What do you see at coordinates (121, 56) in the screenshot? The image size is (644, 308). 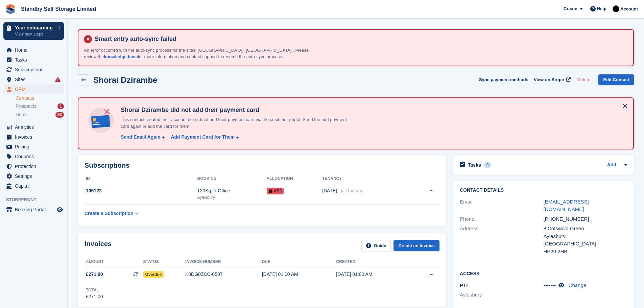 I see `a: knowledge base` at bounding box center [121, 56].